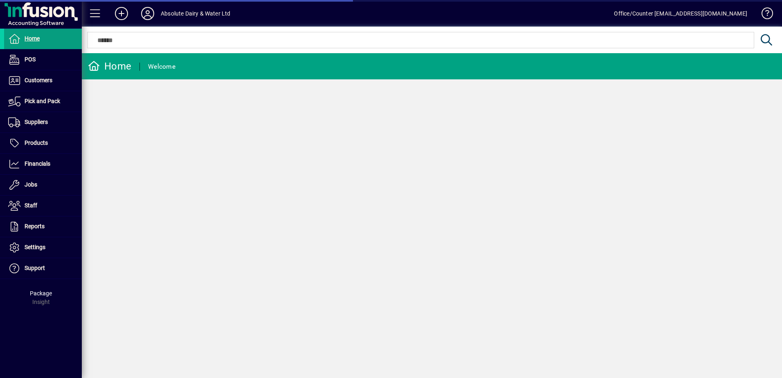 The image size is (782, 378). I want to click on span: Reports, so click(34, 226).